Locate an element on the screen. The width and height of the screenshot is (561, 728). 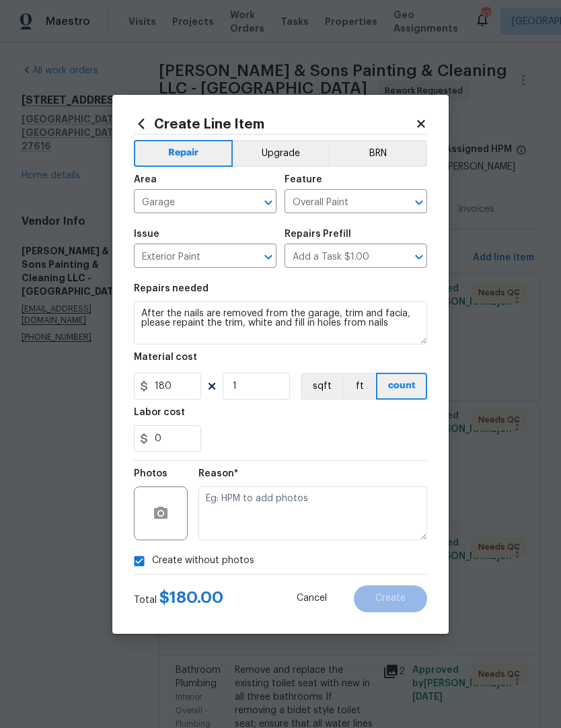
button: Upgrade is located at coordinates (280, 153).